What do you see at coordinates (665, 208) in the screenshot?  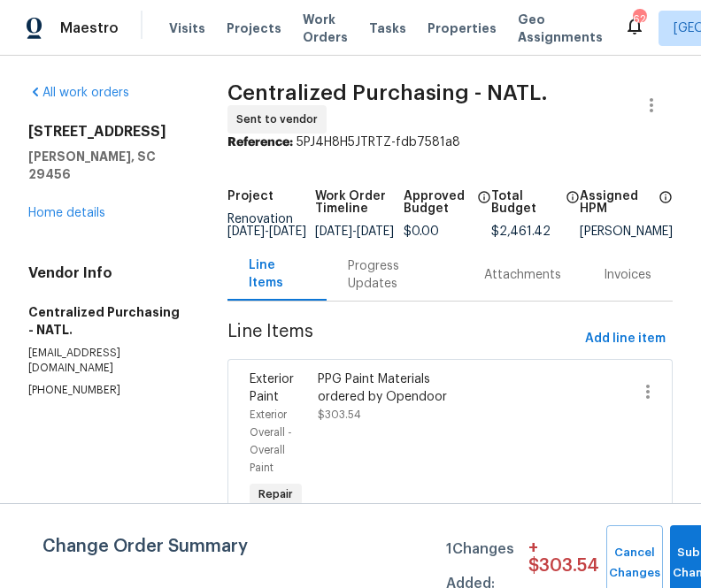 I see `span: The hpm assigned to this work order.` at bounding box center [665, 208].